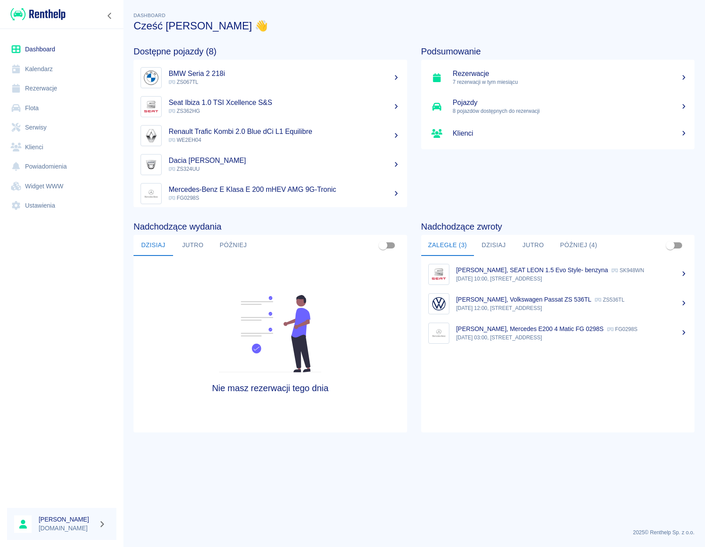 Image resolution: width=705 pixels, height=547 pixels. What do you see at coordinates (558, 51) in the screenshot?
I see `h4: Podsumowanie` at bounding box center [558, 51].